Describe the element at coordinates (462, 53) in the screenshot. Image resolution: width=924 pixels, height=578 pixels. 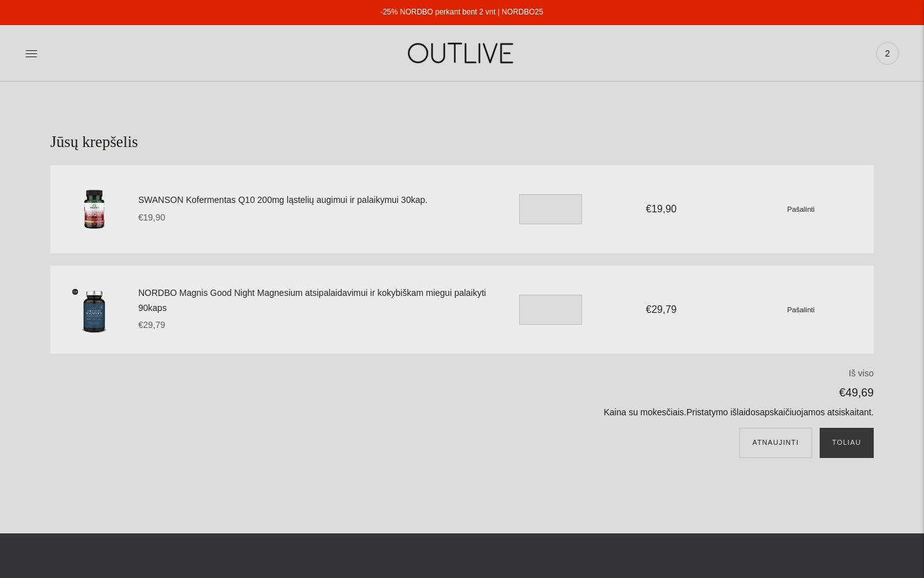
I see `img: OUTLIVE` at that location.